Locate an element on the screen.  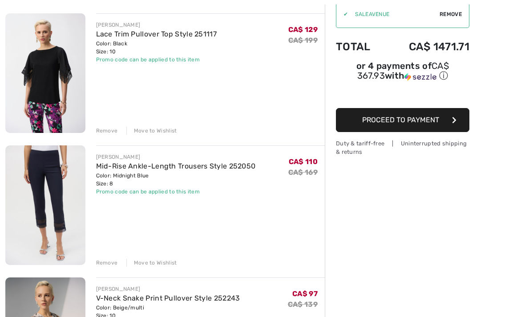
a: Lace Trim Pullover Top Style 251117 is located at coordinates (157, 34).